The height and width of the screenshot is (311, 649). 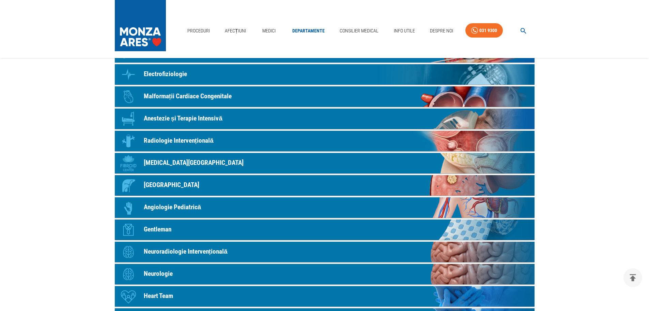 I want to click on a: IconAnestezie și Terapie Intensivă, so click(x=325, y=119).